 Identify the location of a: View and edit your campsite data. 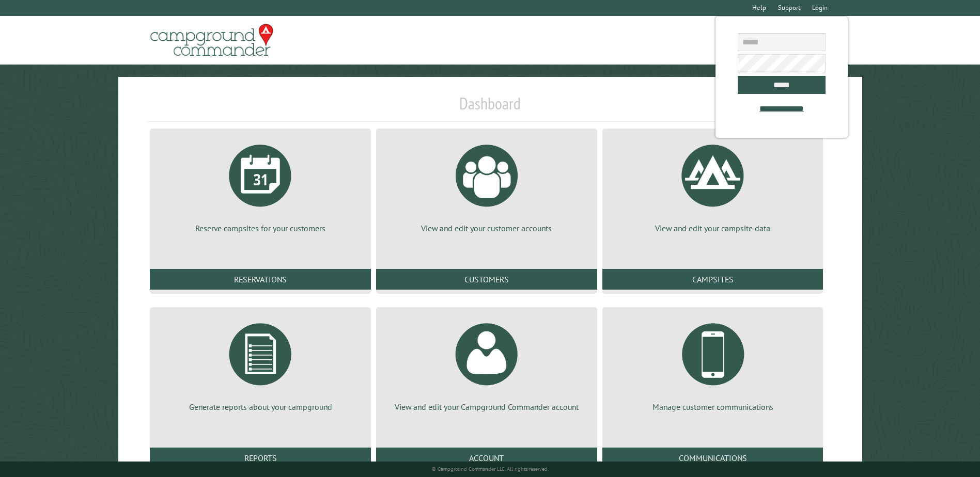
(713, 185).